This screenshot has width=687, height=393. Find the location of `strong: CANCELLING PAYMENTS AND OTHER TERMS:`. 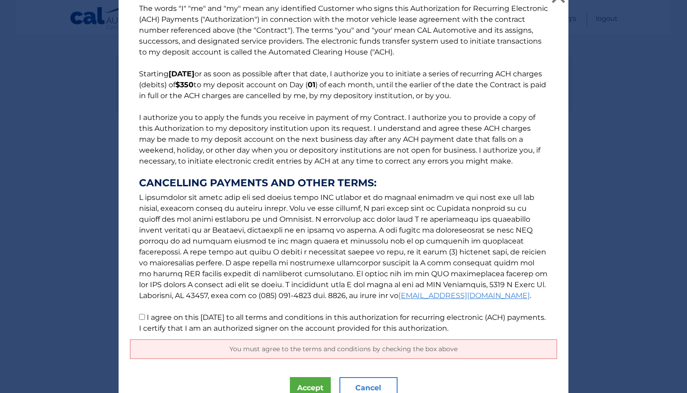

strong: CANCELLING PAYMENTS AND OTHER TERMS: is located at coordinates (343, 183).